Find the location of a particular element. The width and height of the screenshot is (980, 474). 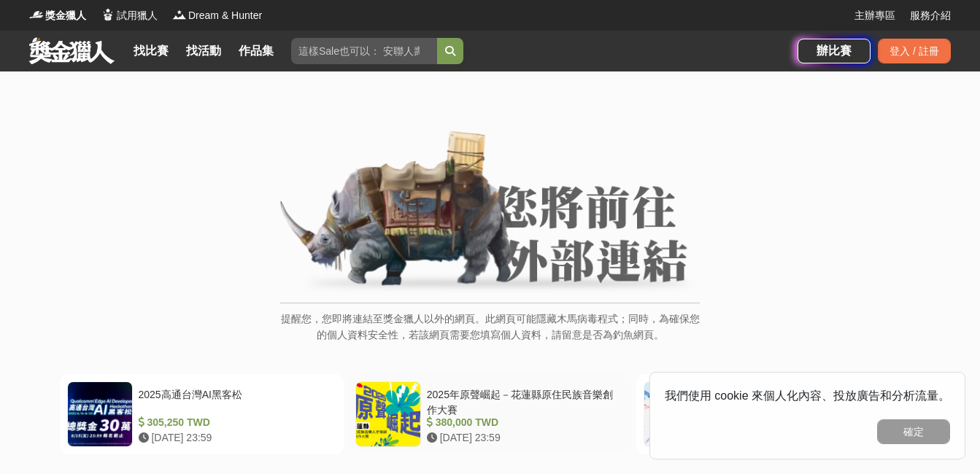

p: 提醒您，您即將連結至獎金獵人以外的網頁。此網頁可能隱藏木馬病毒程式；同時，為確保您的個人資料安全性，若該網頁需要您填寫個人資料，請留意是否為釣魚網頁。 is located at coordinates (490, 334).